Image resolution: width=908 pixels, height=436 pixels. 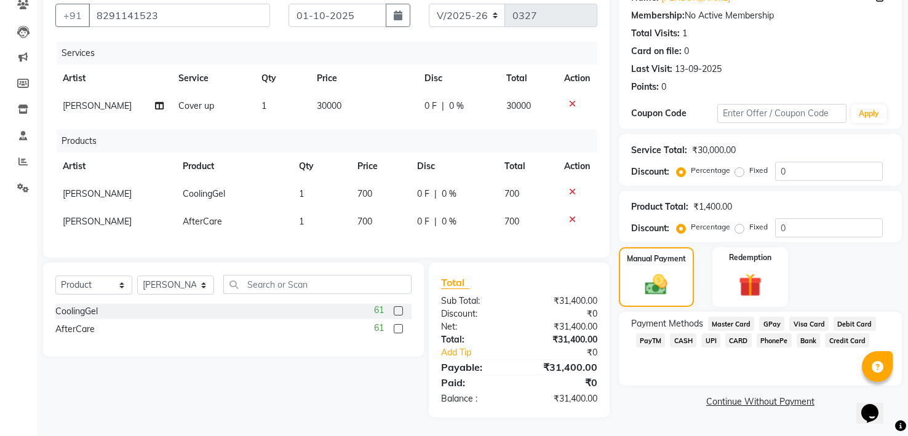 What do you see at coordinates (651, 340) in the screenshot?
I see `span: PayTM` at bounding box center [651, 340].